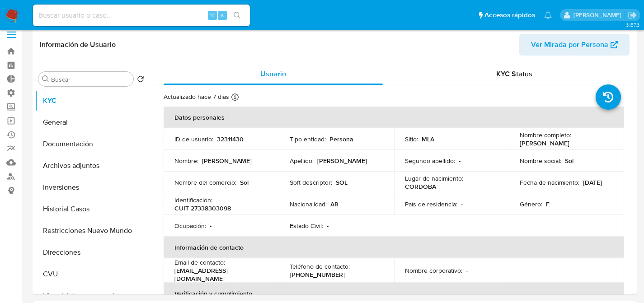 The image size is (644, 303). What do you see at coordinates (574, 45) in the screenshot?
I see `button: Ver Mirada por Persona` at bounding box center [574, 45].